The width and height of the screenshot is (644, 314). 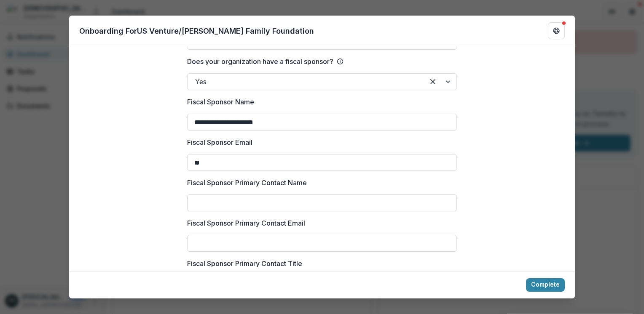 I want to click on p: Fiscal Sponsor Primary Contact Email, so click(x=246, y=223).